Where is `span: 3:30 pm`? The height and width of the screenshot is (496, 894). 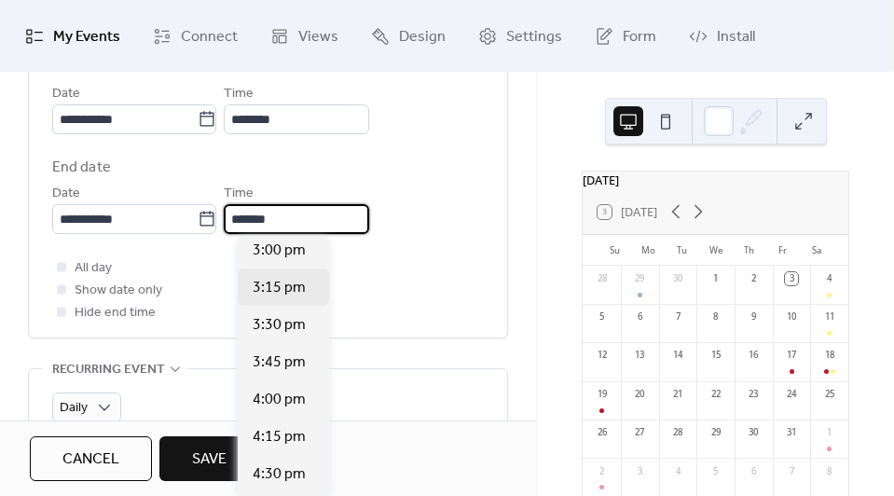 span: 3:30 pm is located at coordinates (279, 326).